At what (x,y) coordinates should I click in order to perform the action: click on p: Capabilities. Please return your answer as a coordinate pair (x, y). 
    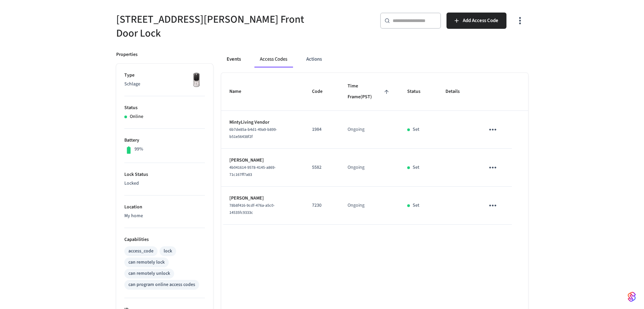
    Looking at the image, I should click on (165, 240).